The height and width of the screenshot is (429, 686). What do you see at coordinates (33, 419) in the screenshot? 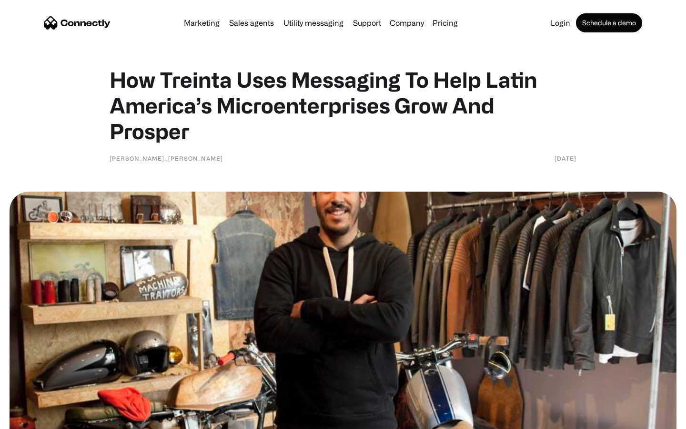
I see `aside: Language selected: English` at bounding box center [33, 419].